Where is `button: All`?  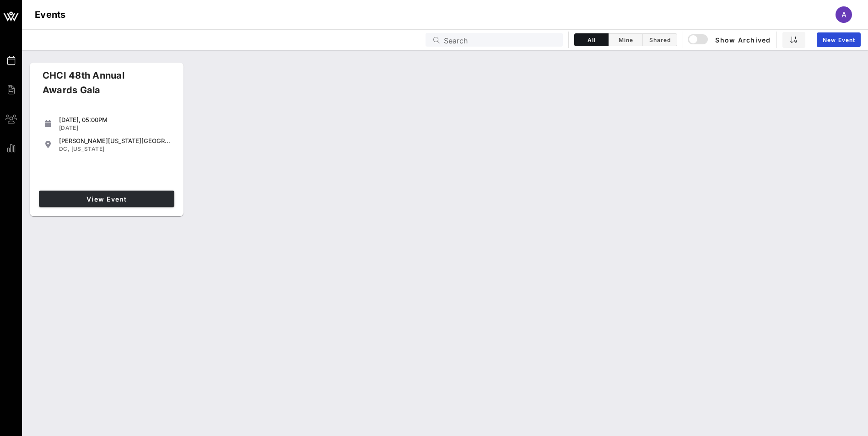
button: All is located at coordinates (591, 40).